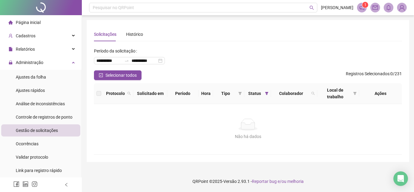  I want to click on span: bell, so click(389, 8).